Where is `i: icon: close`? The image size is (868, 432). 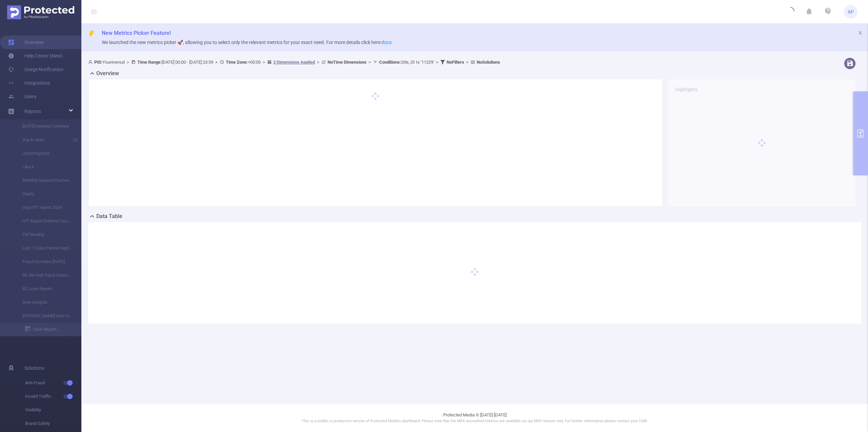 i: icon: close is located at coordinates (860, 33).